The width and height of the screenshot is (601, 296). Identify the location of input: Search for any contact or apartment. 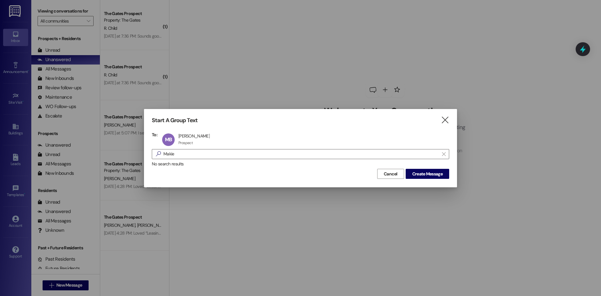
(301, 154).